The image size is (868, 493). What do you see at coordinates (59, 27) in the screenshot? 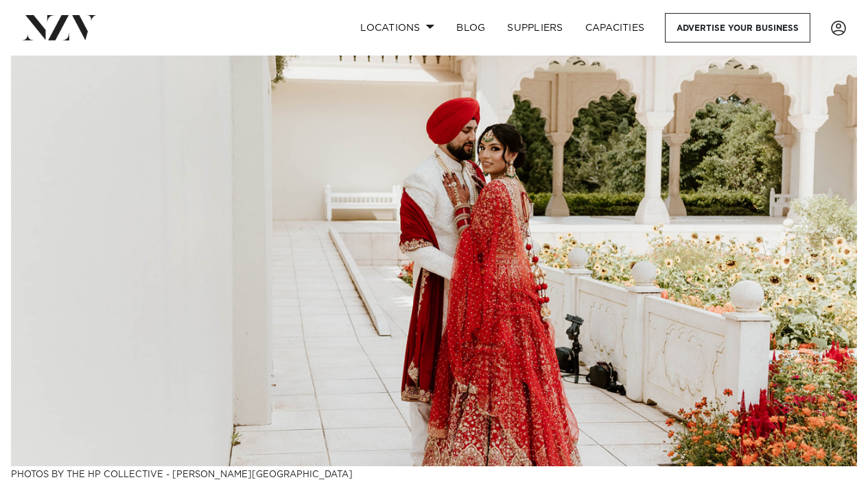
I see `img: nzv-logo.png` at bounding box center [59, 27].